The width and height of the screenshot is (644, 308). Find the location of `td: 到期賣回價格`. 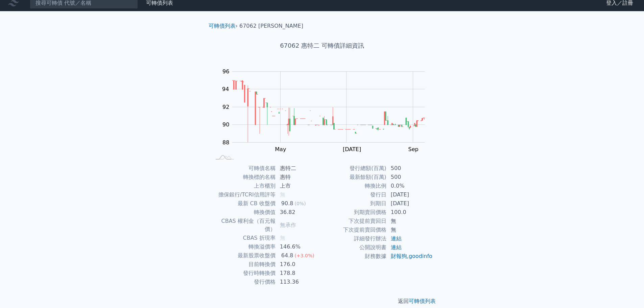

td: 到期賣回價格 is located at coordinates (355, 213).